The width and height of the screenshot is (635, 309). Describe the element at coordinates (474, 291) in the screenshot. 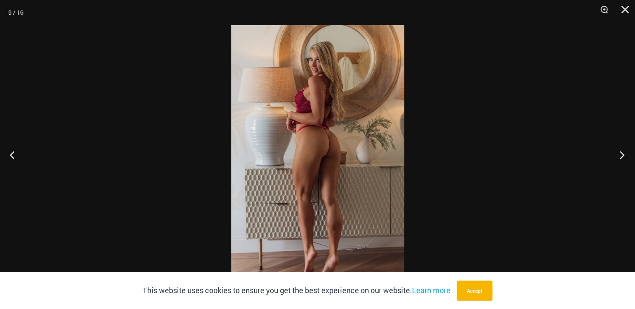

I see `button: Accept` at that location.